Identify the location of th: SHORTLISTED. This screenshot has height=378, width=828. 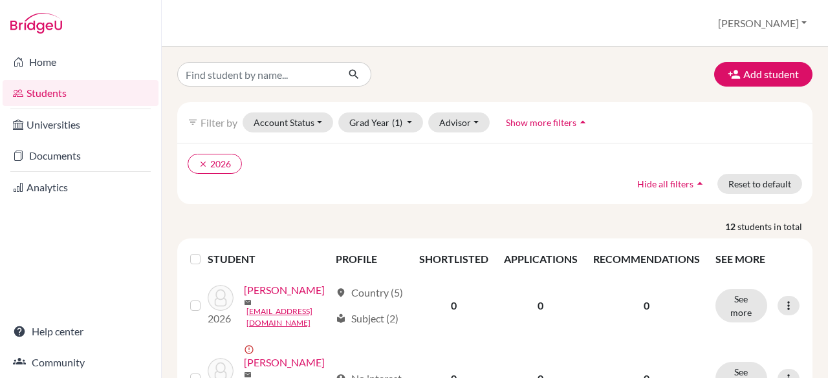
(453, 259).